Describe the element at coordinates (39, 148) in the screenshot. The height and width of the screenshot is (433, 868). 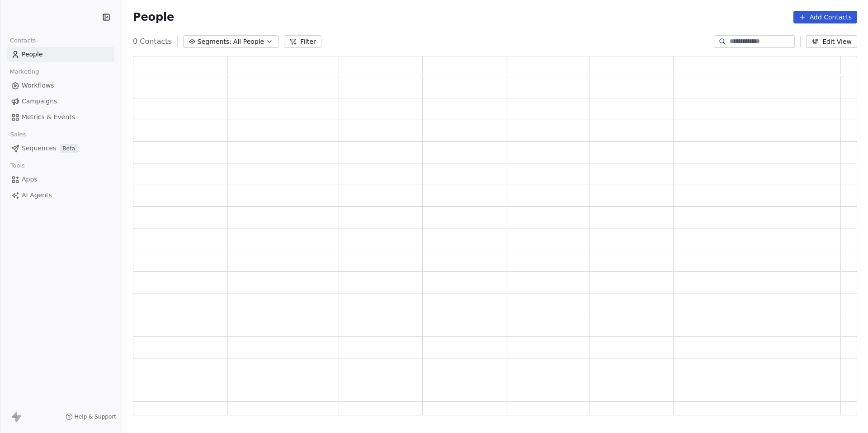
I see `span: Sequences` at that location.